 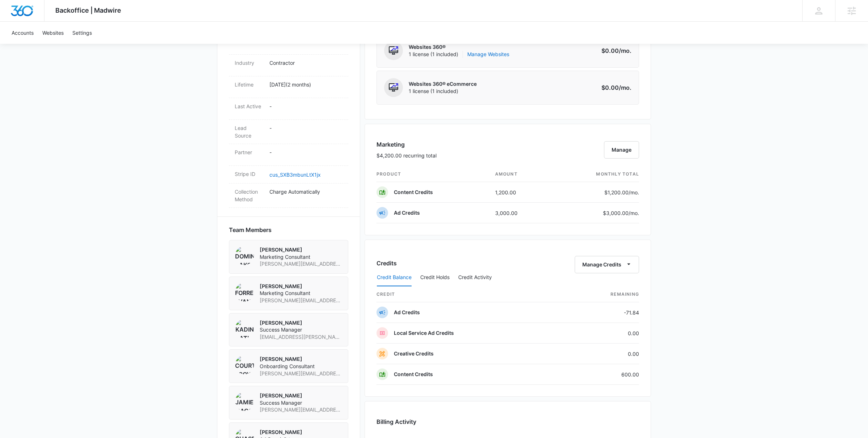 I want to click on th: credit, so click(x=469, y=294).